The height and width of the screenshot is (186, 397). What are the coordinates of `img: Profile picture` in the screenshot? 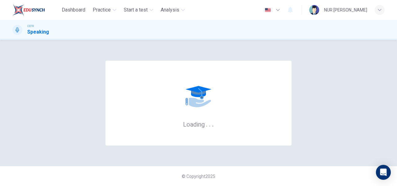 It's located at (314, 10).